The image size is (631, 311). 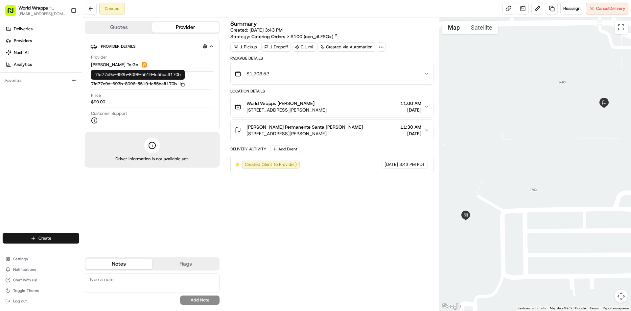 What do you see at coordinates (23, 29) in the screenshot?
I see `span: Deliveries` at bounding box center [23, 29].